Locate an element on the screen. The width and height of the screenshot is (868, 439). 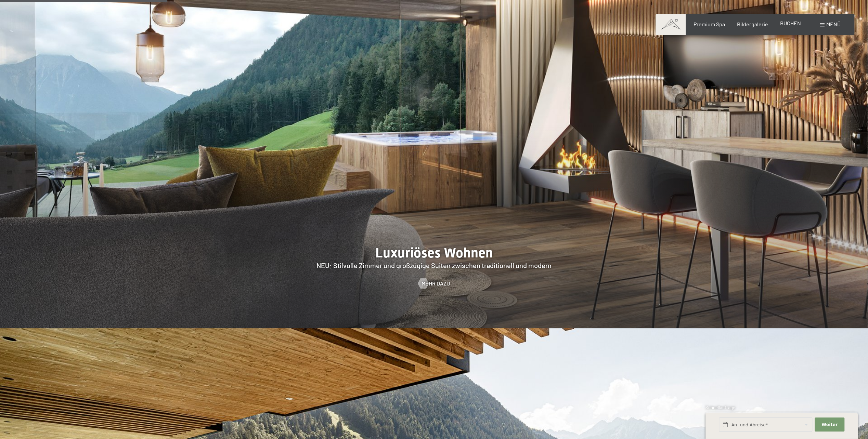
button: Weiter is located at coordinates (829, 424).